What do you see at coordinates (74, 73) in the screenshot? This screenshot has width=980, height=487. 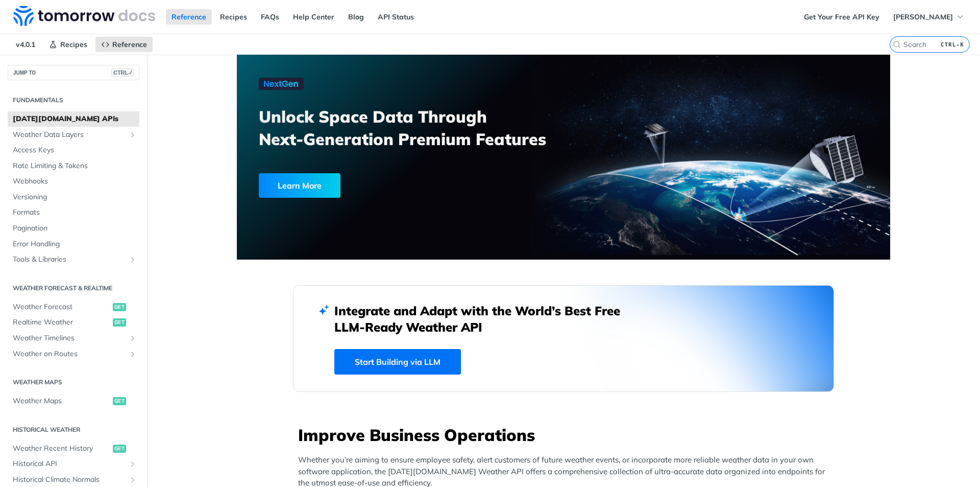 I see `button: JUMP TOCTRL-/` at bounding box center [74, 73].